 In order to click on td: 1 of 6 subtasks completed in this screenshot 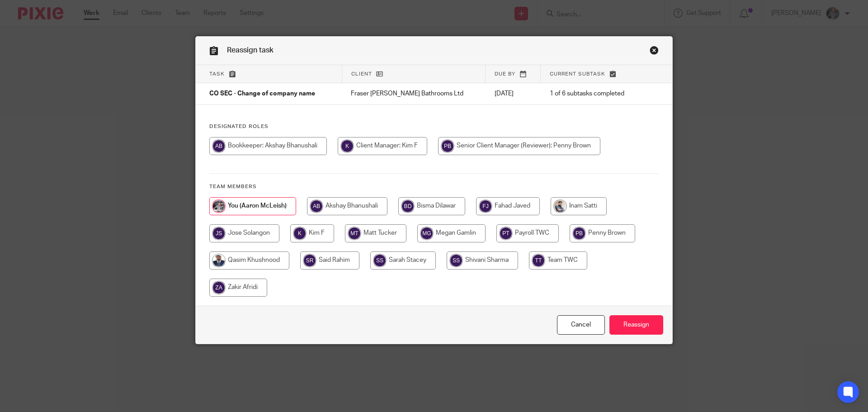, I will do `click(591, 94)`.